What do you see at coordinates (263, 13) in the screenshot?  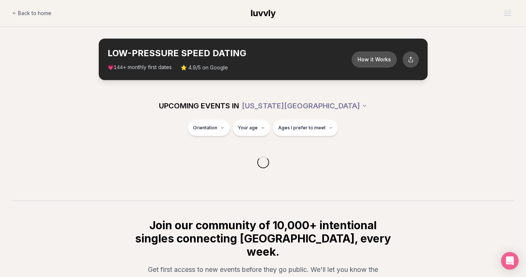 I see `span: luvvly` at bounding box center [263, 13].